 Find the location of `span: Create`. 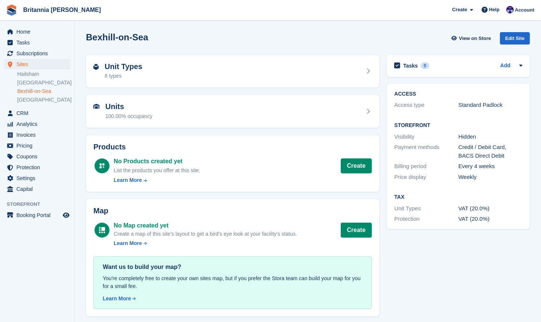

span: Create is located at coordinates (459, 10).